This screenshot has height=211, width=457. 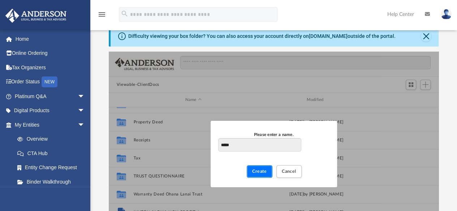 What do you see at coordinates (50, 53) in the screenshot?
I see `a: Online Ordering` at bounding box center [50, 53].